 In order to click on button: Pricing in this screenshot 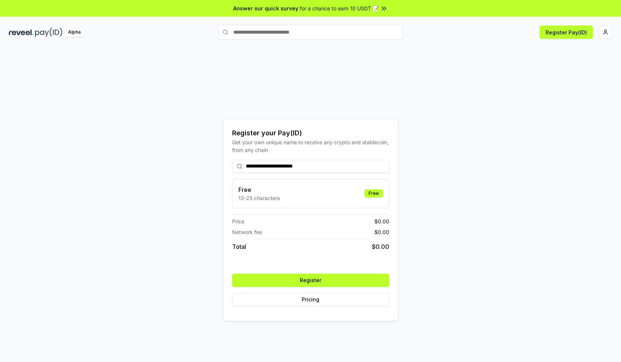, I will do `click(310, 299)`.